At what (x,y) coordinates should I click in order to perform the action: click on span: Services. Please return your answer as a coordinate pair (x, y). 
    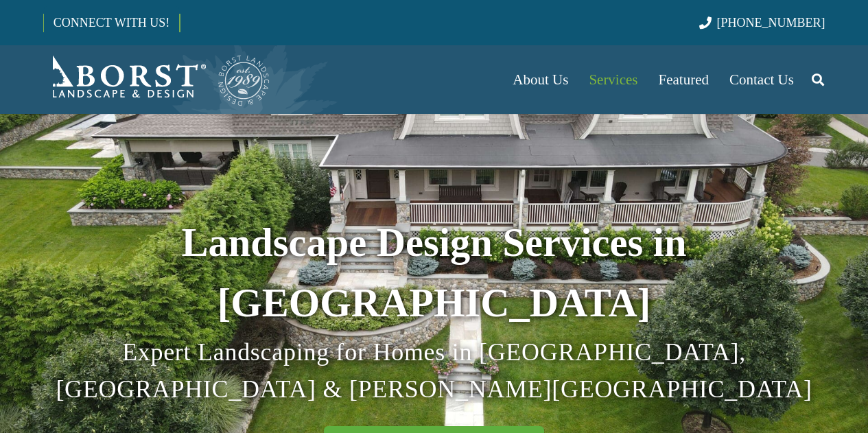
    Looking at the image, I should click on (613, 80).